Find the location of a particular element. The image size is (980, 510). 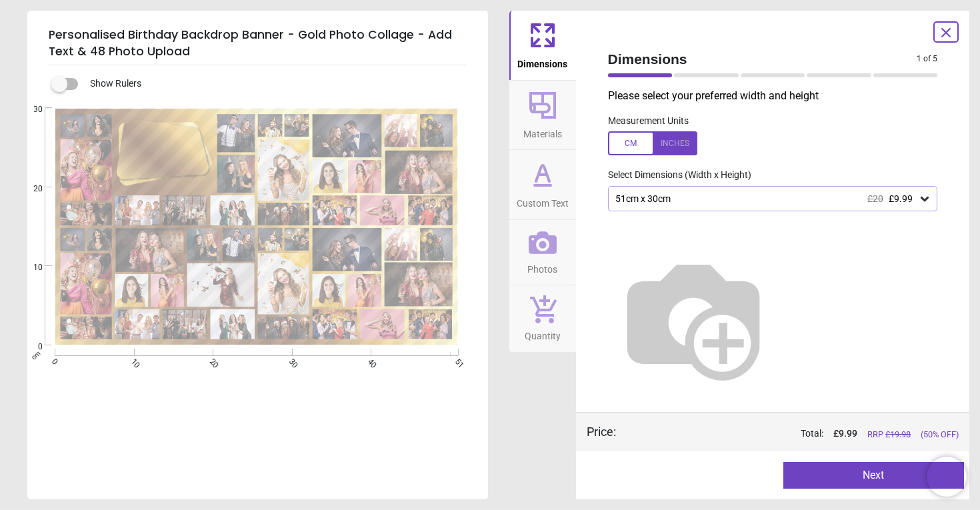

span: Materials is located at coordinates (543, 131).